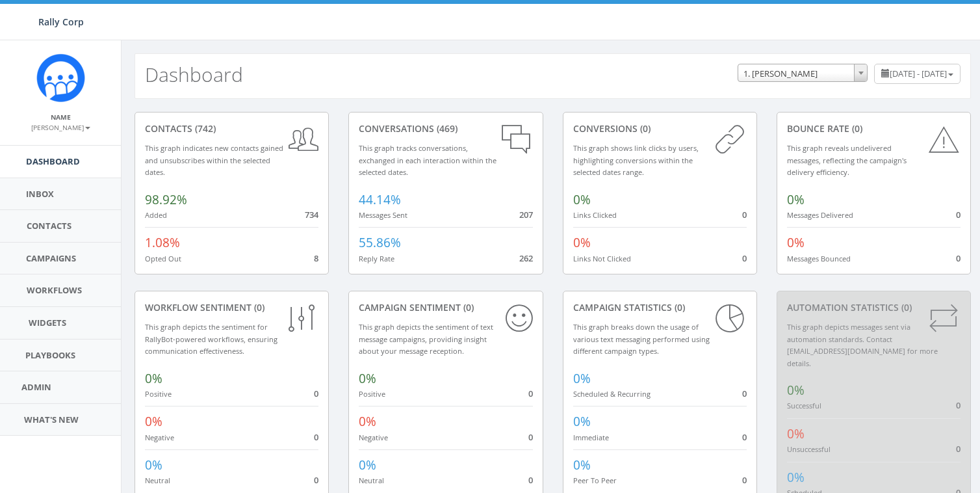  I want to click on div: Automation Statistics, so click(873, 308).